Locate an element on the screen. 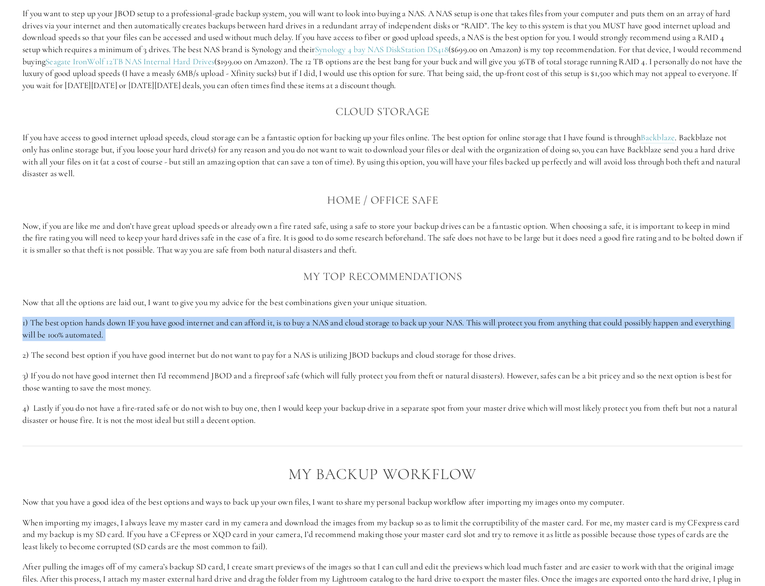 The width and height of the screenshot is (765, 586). h3: My Top Recommendations is located at coordinates (382, 276).